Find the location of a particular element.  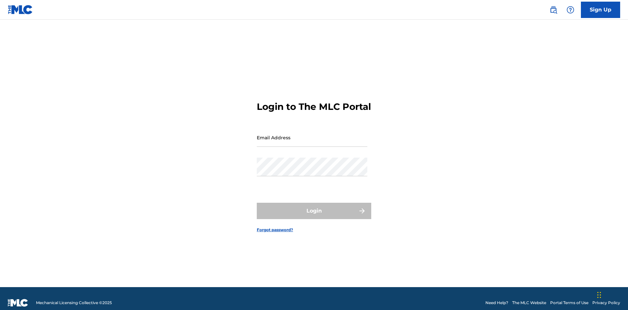

img: help is located at coordinates (570, 10).